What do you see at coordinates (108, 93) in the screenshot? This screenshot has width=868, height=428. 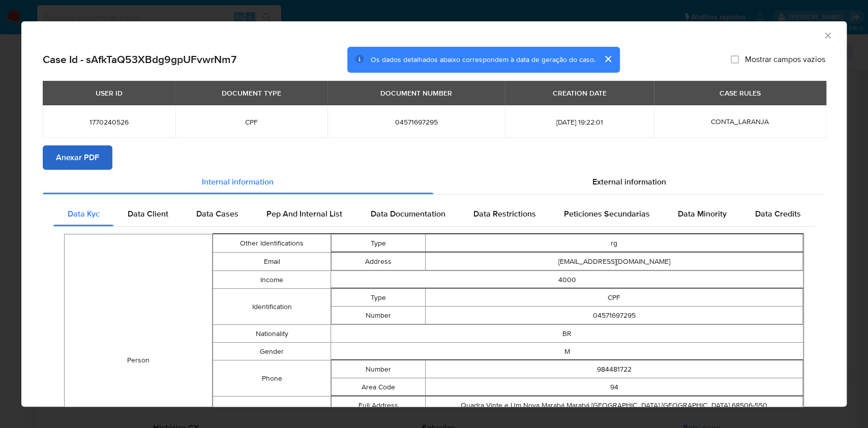 I see `div: USER ID` at bounding box center [108, 93].